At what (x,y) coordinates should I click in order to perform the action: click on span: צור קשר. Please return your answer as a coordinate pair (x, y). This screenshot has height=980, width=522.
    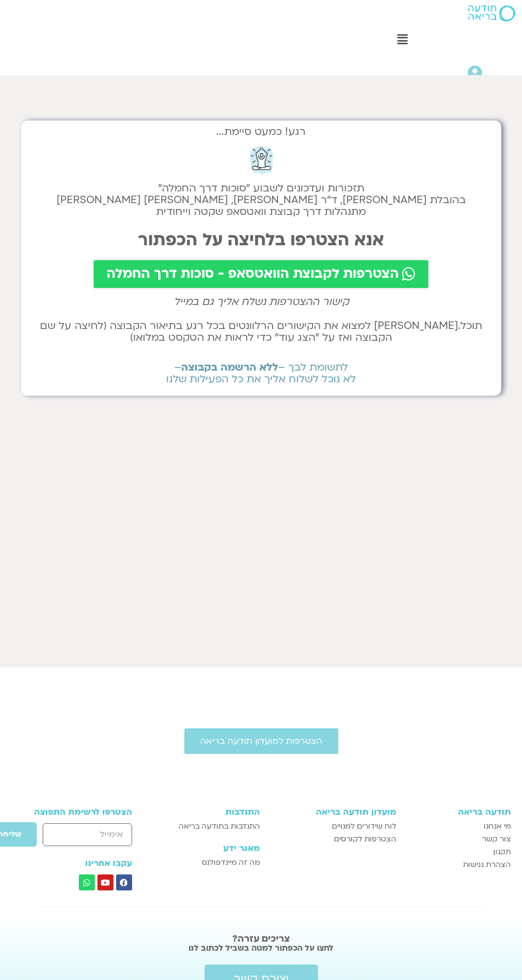
    Looking at the image, I should click on (496, 839).